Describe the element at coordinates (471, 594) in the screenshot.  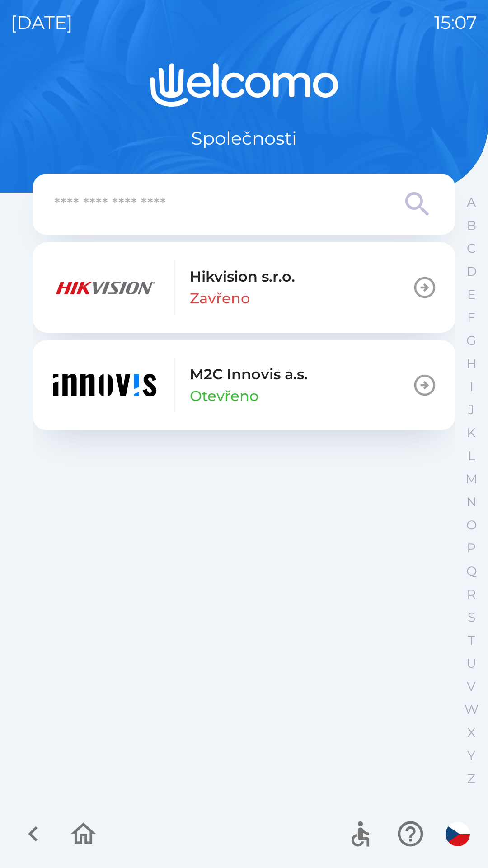
I see `p: R` at that location.